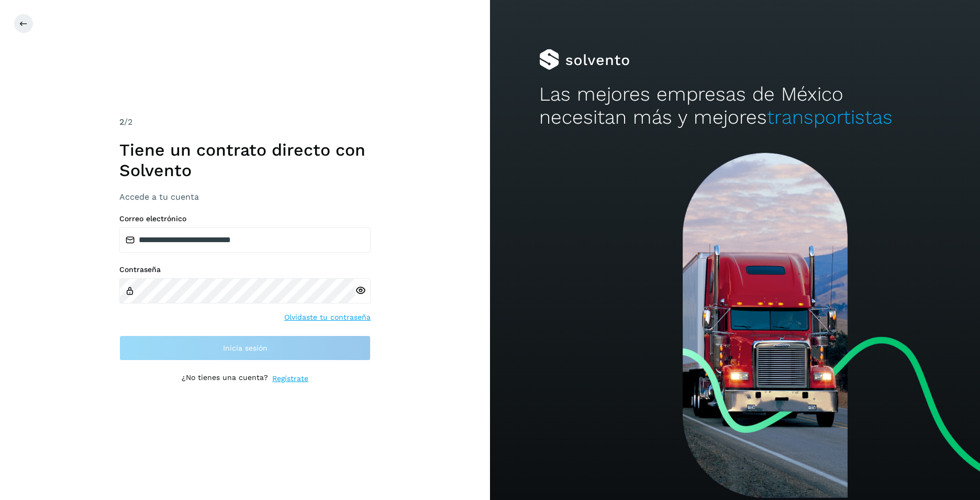  Describe the element at coordinates (245, 160) in the screenshot. I see `h1: Tiene un contrato directo con Solvento` at that location.